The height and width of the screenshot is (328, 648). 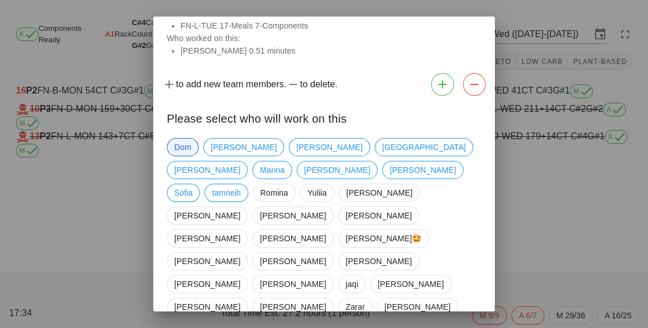 What do you see at coordinates (324, 84) in the screenshot?
I see `div: to add new team members. to delete.` at bounding box center [324, 84].